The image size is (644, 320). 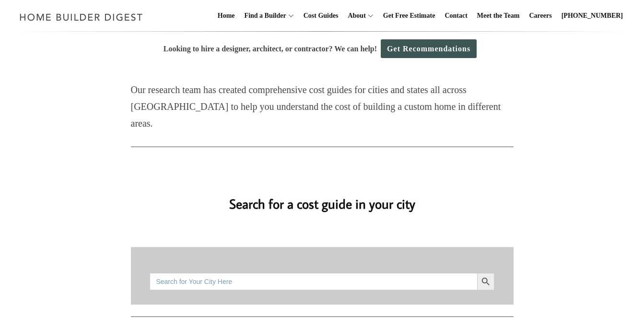 What do you see at coordinates (321, 16) in the screenshot?
I see `a: Cost Guides` at bounding box center [321, 16].